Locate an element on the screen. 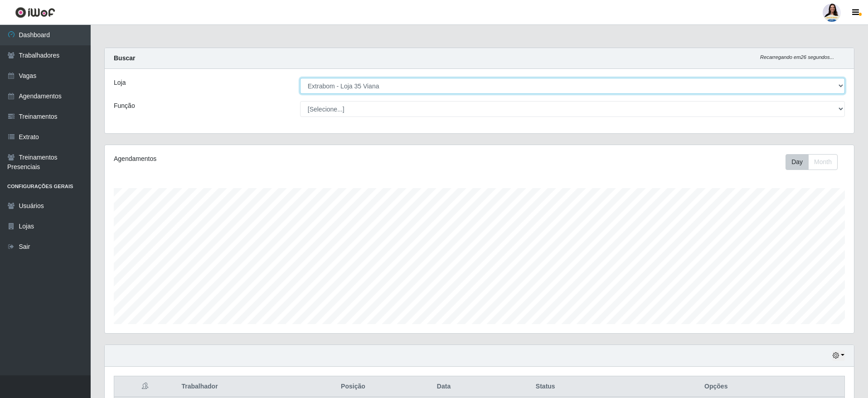 The width and height of the screenshot is (868, 398). th: Posição is located at coordinates (353, 387).